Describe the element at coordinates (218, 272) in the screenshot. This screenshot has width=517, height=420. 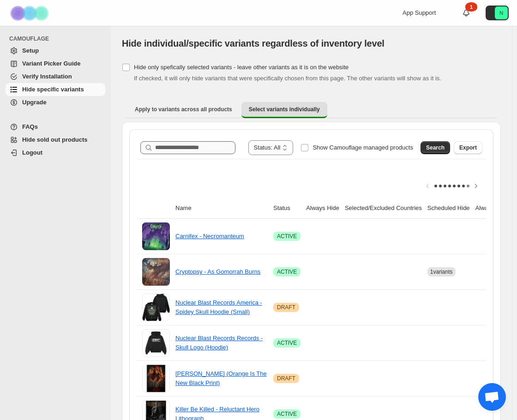
I see `a: Cryptopsy - As Gomorrah Burns` at that location.